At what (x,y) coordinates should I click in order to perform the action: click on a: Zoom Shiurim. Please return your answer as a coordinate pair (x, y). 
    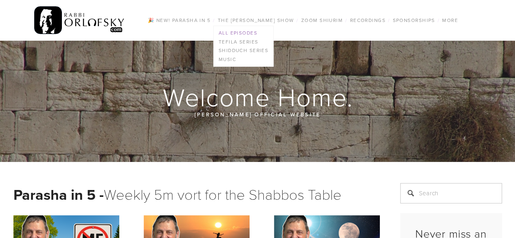
    Looking at the image, I should click on (322, 20).